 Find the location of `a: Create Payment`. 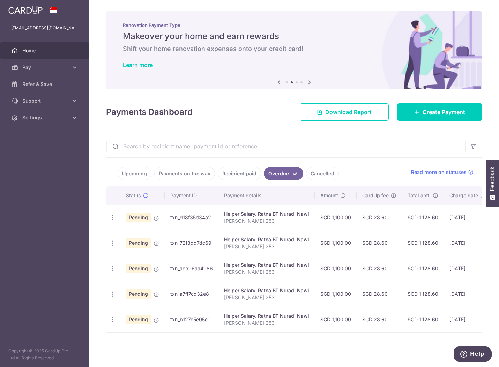

a: Create Payment is located at coordinates (440, 112).